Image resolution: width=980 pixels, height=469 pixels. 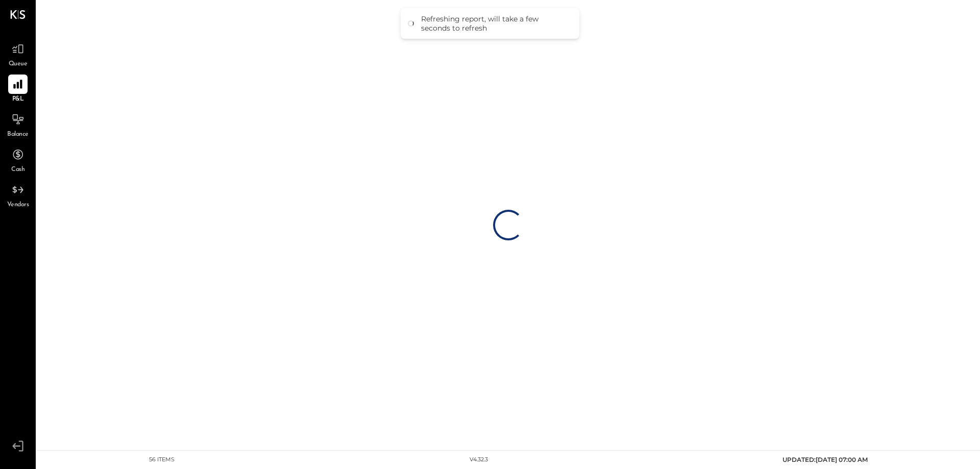 What do you see at coordinates (18, 54) in the screenshot?
I see `a: Queue` at bounding box center [18, 54].